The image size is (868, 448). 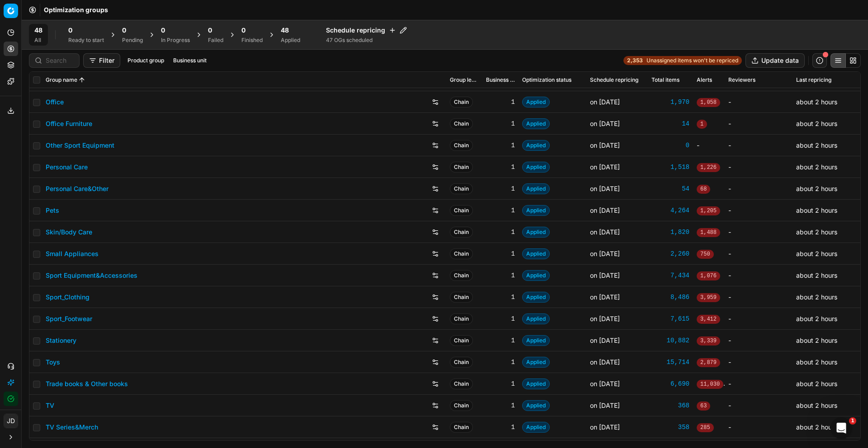 What do you see at coordinates (853, 421) in the screenshot?
I see `span: 1` at bounding box center [853, 421].